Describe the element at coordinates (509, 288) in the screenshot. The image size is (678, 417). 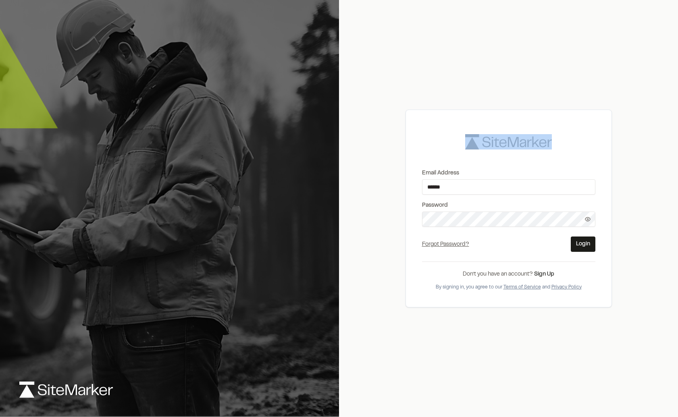
I see `div: By signing in, you agree to our and` at that location.